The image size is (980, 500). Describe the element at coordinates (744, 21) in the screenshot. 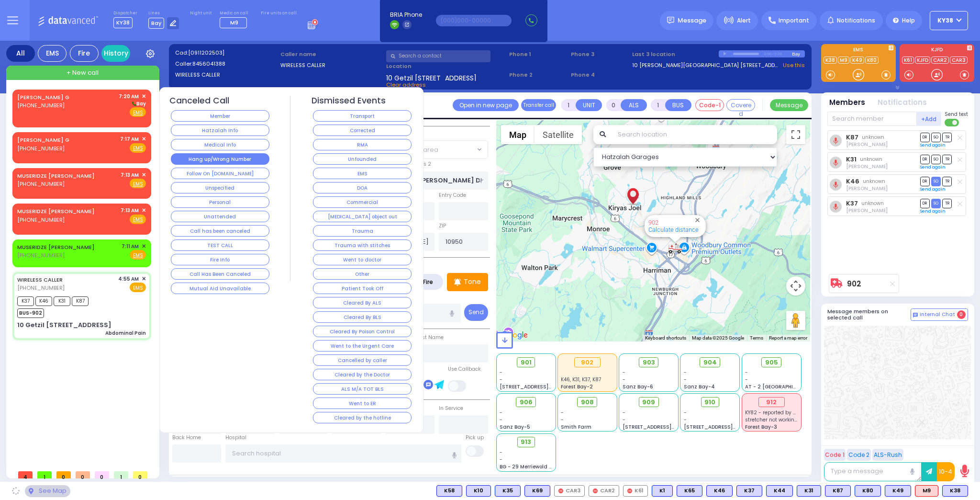

I see `span: Alert` at that location.